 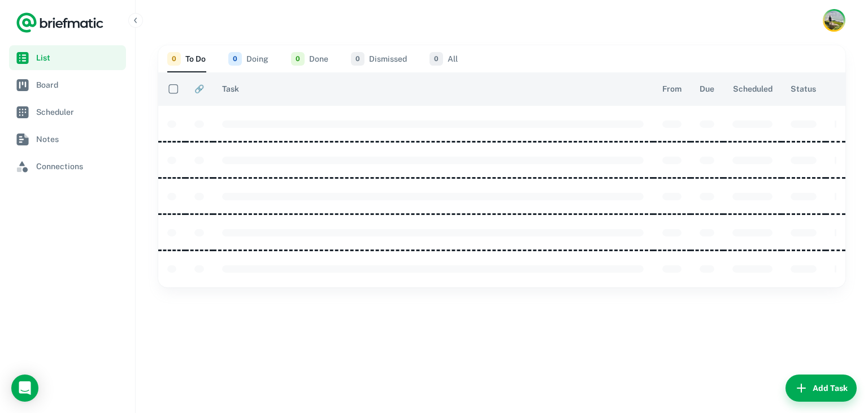 What do you see at coordinates (67, 112) in the screenshot?
I see `a: Scheduler` at bounding box center [67, 112].